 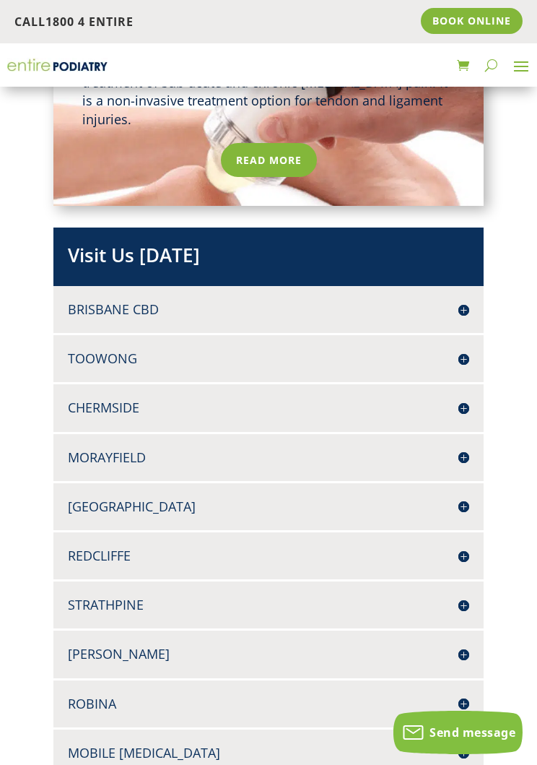 What do you see at coordinates (268, 358) in the screenshot?
I see `h4: Toowong` at bounding box center [268, 358].